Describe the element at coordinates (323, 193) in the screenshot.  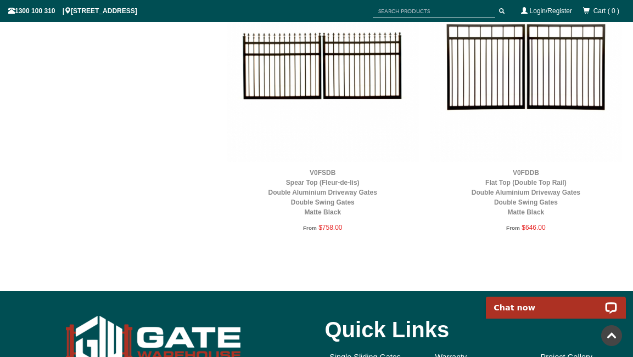
I see `a: V0FSDBSpear Top (Fleur-de-lis)Double Aluminium Driveway GatesDouble Swing GatesMatte Black` at that location.